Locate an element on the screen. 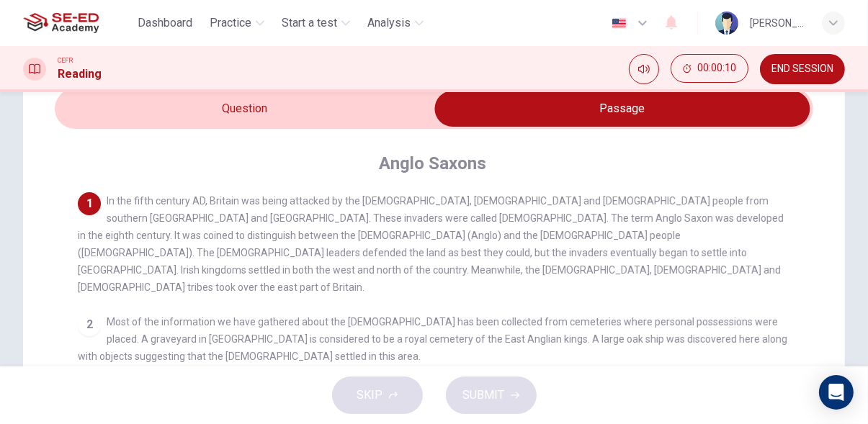  img: Profile picture is located at coordinates (727, 23).